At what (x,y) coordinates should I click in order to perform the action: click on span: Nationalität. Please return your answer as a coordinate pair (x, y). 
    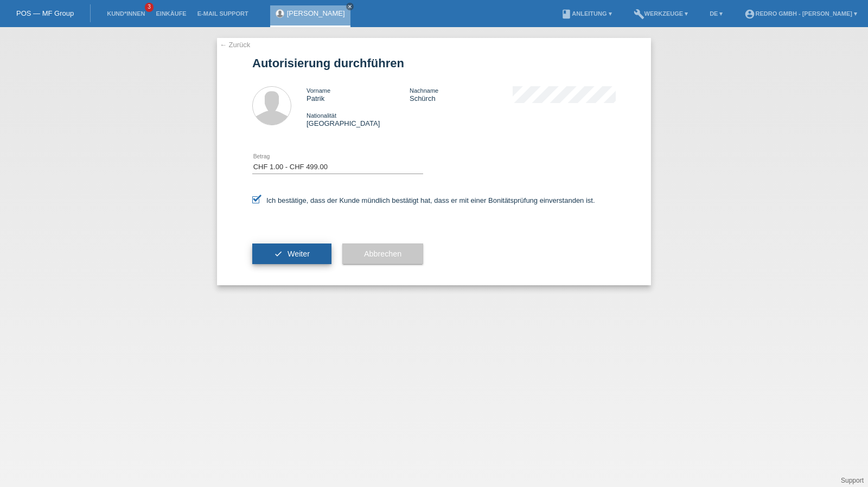
    Looking at the image, I should click on (321, 115).